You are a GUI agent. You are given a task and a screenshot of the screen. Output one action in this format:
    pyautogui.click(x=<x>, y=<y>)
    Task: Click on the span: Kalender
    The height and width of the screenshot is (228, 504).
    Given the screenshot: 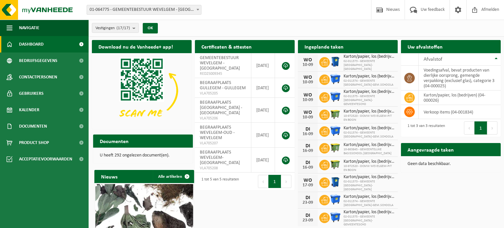 What is the action you would take?
    pyautogui.click(x=29, y=110)
    